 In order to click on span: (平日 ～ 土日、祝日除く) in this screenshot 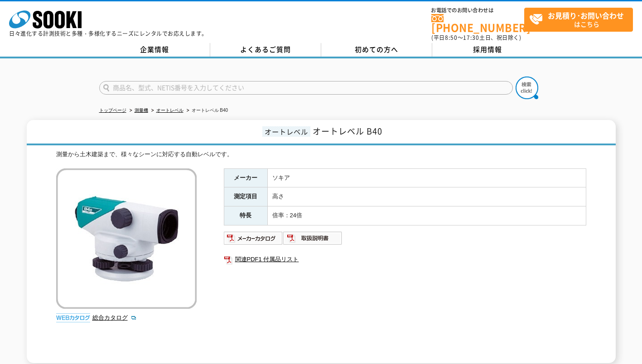, I will do `click(476, 37)`.